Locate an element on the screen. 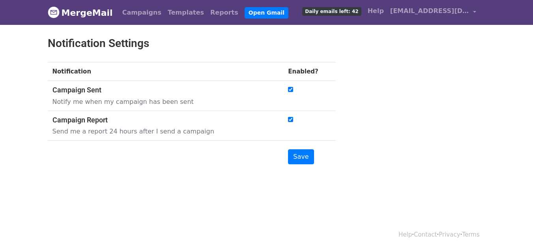 Image resolution: width=533 pixels, height=250 pixels. a: Campaigns is located at coordinates (142, 13).